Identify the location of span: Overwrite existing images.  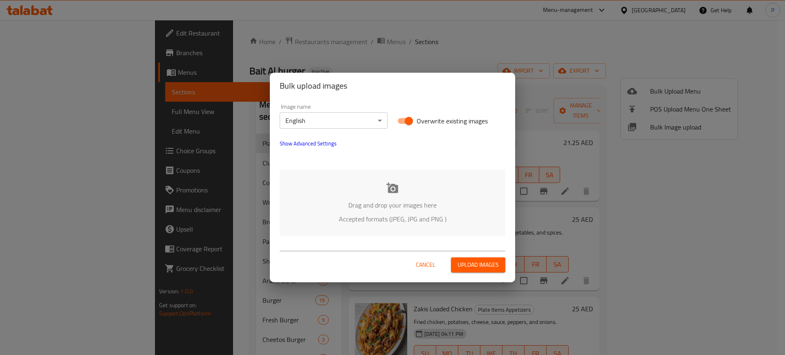
(452, 121).